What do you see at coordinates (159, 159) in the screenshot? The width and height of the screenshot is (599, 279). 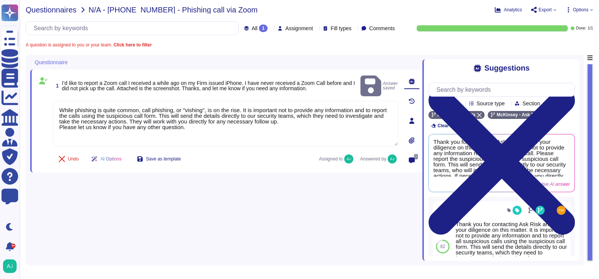 I see `button: Save as template` at bounding box center [159, 159].